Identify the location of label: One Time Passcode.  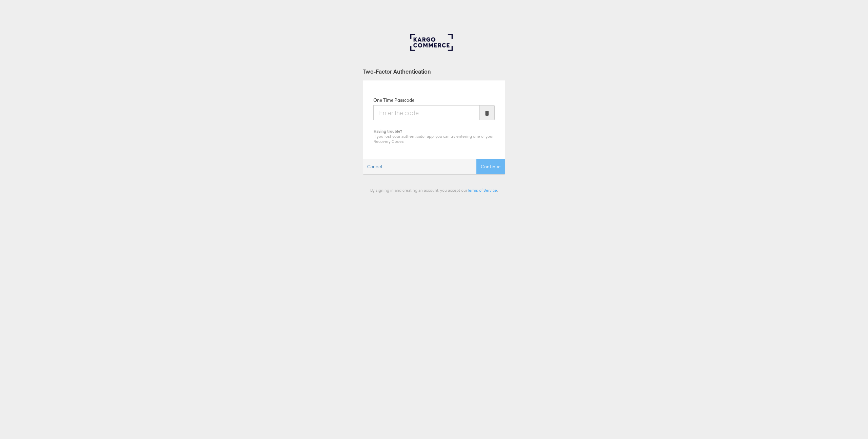
(394, 100).